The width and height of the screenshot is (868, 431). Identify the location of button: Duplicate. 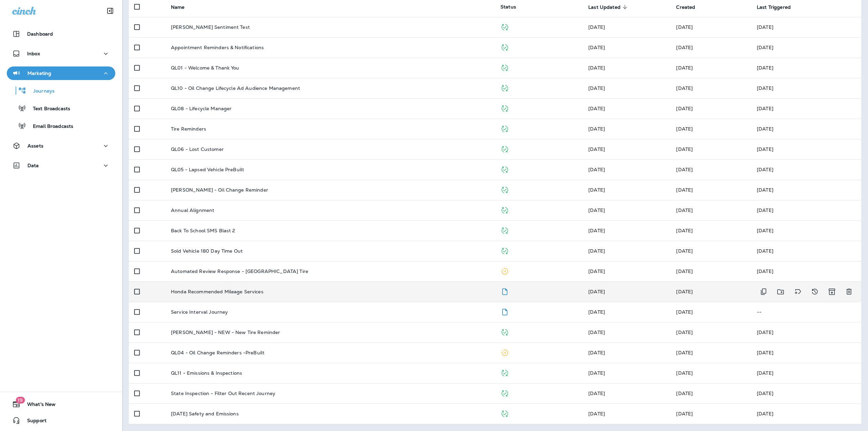
(764, 292).